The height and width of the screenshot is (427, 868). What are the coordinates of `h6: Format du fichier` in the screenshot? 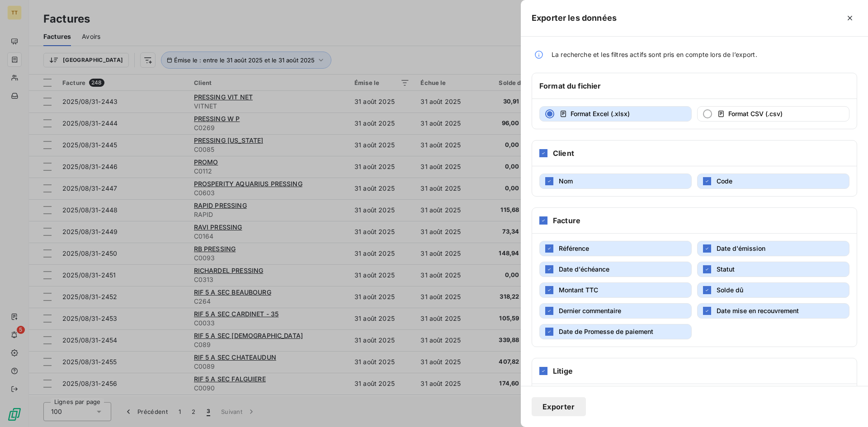 It's located at (570, 86).